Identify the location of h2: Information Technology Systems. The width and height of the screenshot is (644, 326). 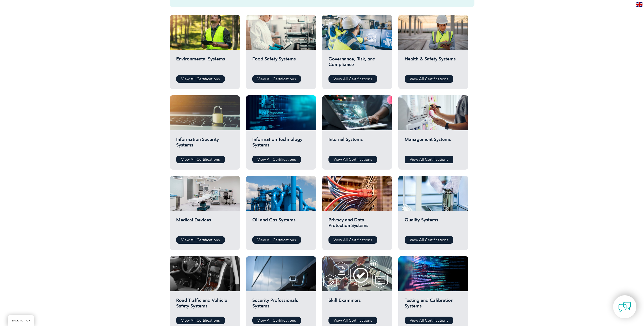
(281, 144).